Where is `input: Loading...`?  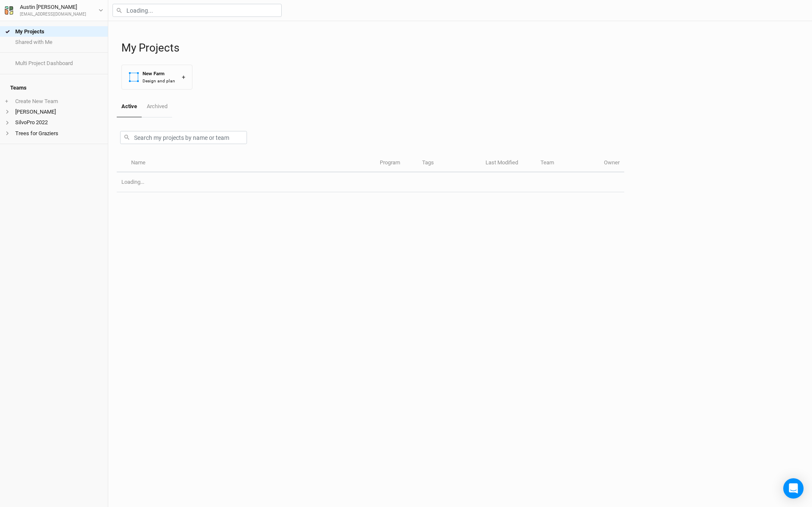 input: Loading... is located at coordinates (197, 10).